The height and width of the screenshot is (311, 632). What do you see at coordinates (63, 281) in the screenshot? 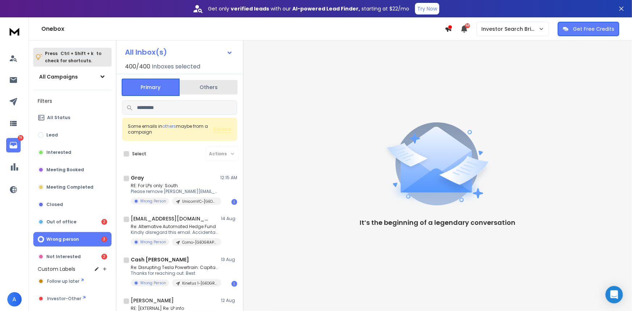
I see `span: Follow up later` at bounding box center [63, 281].